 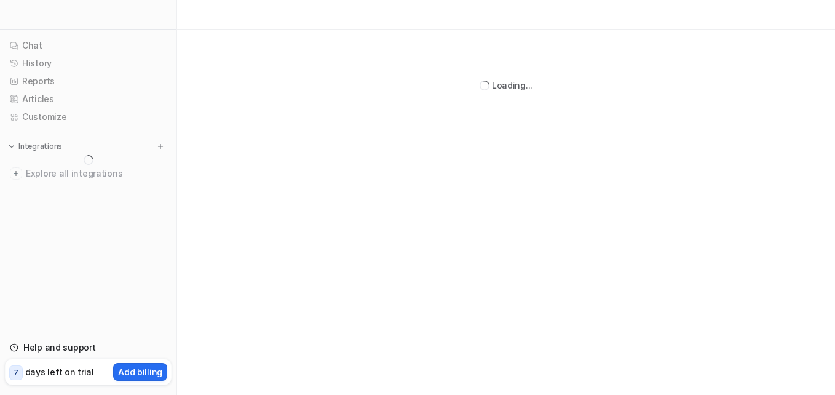 I want to click on p: 7, so click(x=16, y=373).